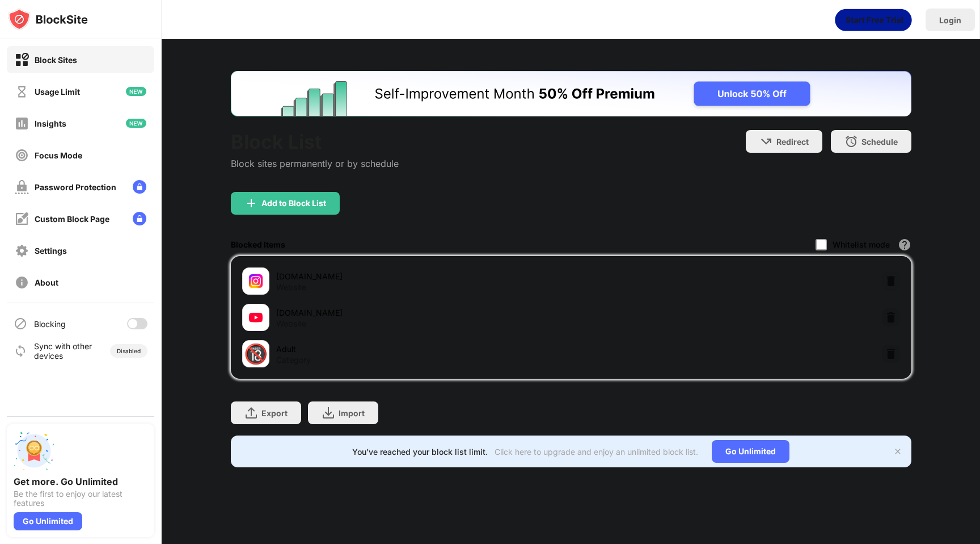 This screenshot has height=544, width=980. I want to click on div: Sync with other devices, so click(63, 350).